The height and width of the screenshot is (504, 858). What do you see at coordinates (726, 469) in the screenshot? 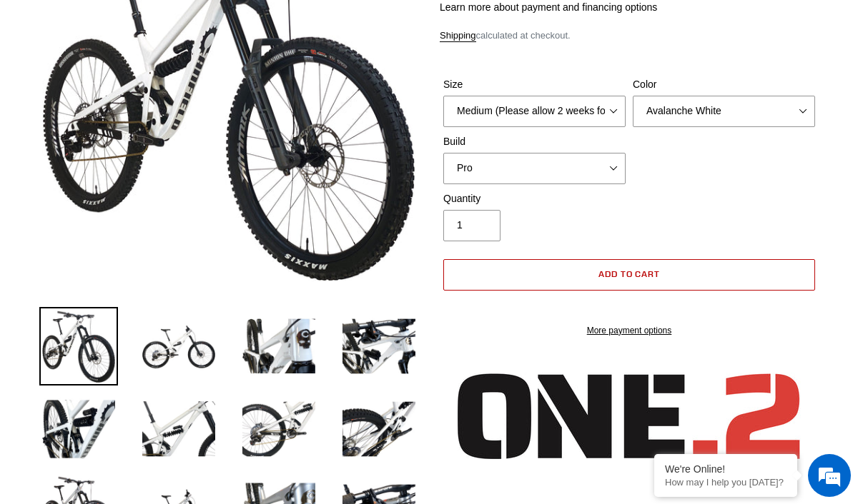
I see `div: We're Online!` at bounding box center [726, 469].